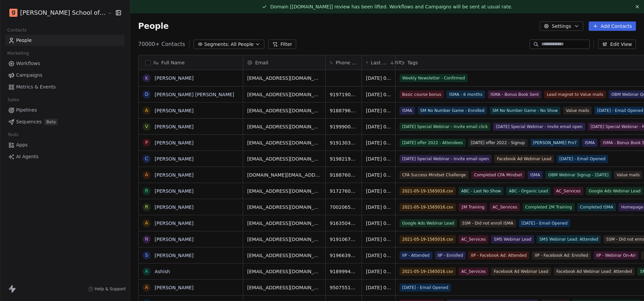 The image size is (644, 301). Describe the element at coordinates (147, 239) in the screenshot. I see `div: N` at that location.